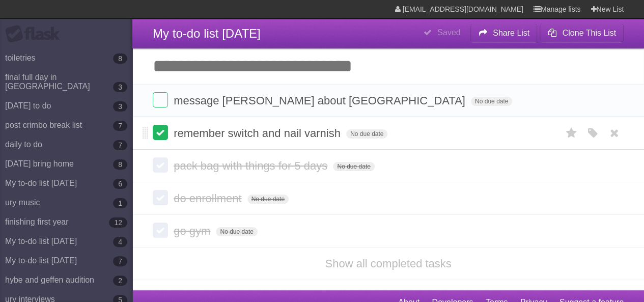 Image resolution: width=644 pixels, height=302 pixels. Describe the element at coordinates (120, 241) in the screenshot. I see `b: 4` at that location.